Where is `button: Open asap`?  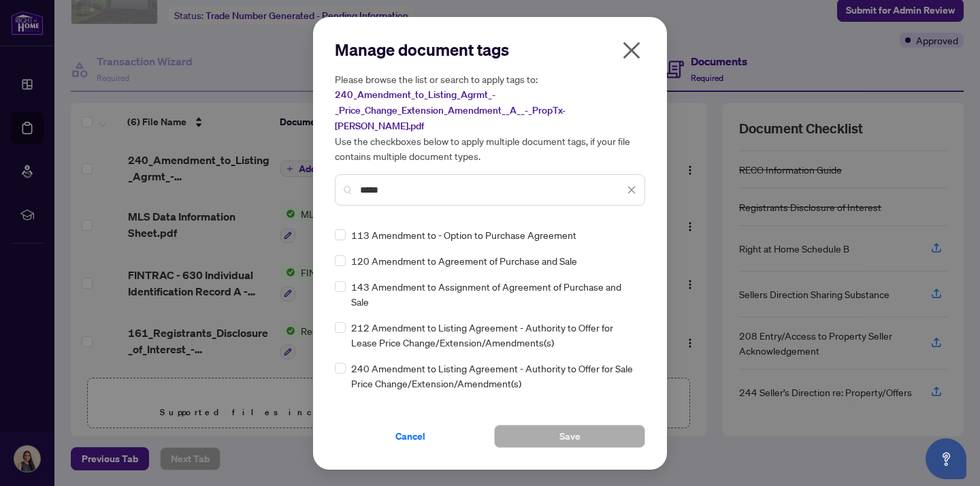 button: Open asap is located at coordinates (946, 459).